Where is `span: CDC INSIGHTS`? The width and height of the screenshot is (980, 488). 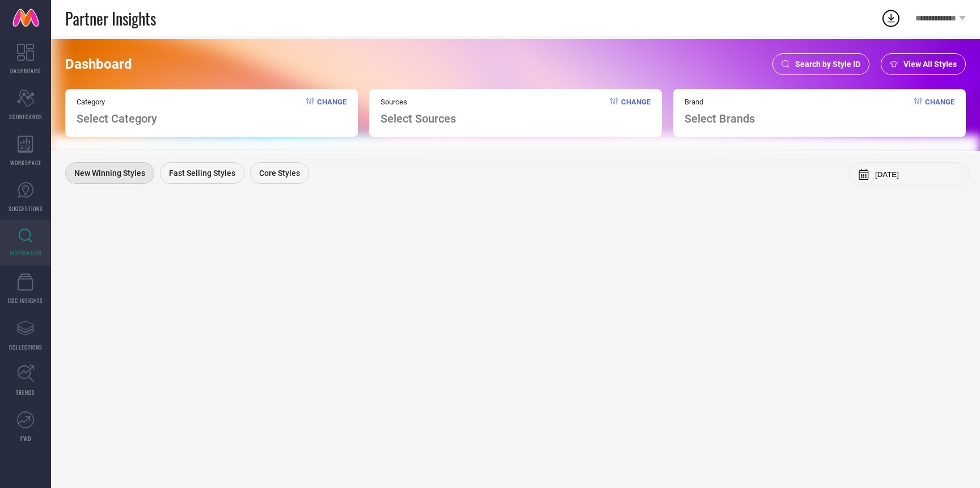 span: CDC INSIGHTS is located at coordinates (26, 300).